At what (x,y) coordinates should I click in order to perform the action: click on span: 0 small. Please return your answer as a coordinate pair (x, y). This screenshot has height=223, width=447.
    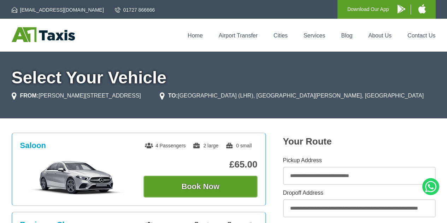
    Looking at the image, I should click on (238, 145).